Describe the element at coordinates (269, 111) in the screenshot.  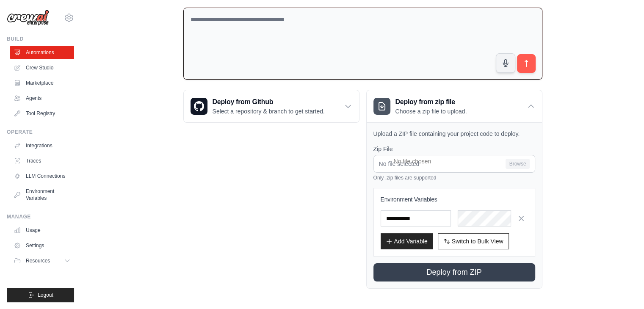
I see `p: Select a repository & branch to get started.` at that location.